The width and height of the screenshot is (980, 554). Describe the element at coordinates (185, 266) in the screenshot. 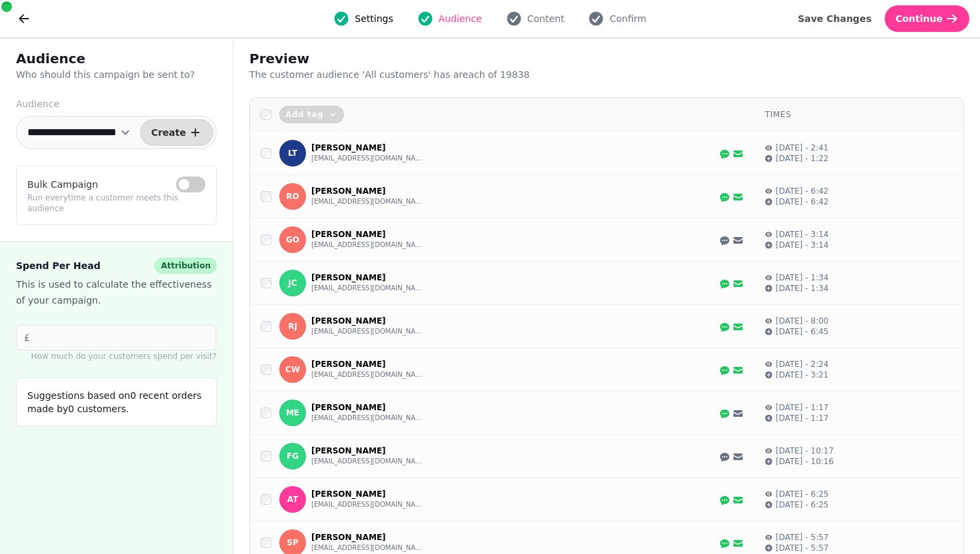

I see `div: Attribution` at that location.